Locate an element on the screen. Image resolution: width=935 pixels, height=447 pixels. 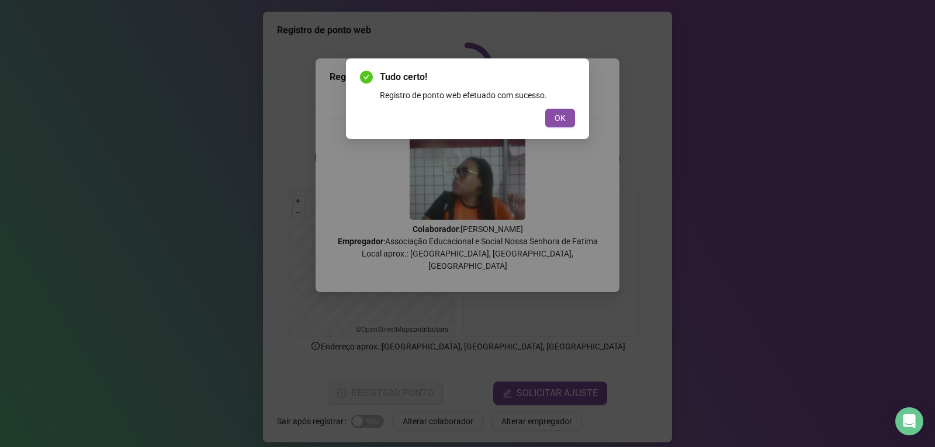
div: Open Intercom Messenger is located at coordinates (910, 422).